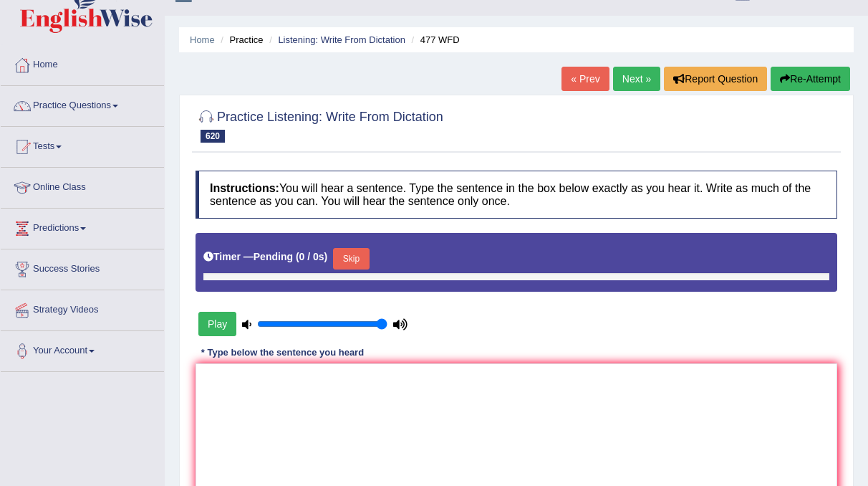  Describe the element at coordinates (83, 186) in the screenshot. I see `a: Online Class` at that location.